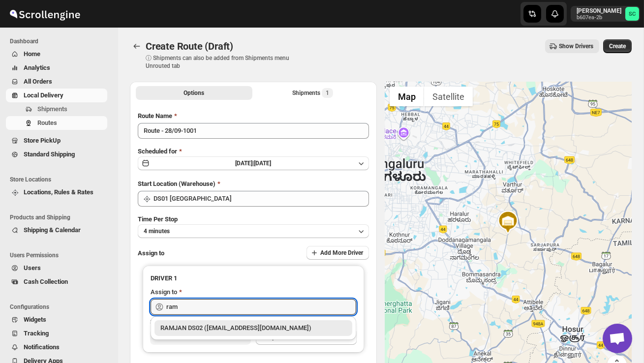 This screenshot has height=363, width=644. I want to click on span: Shipping & Calendar, so click(52, 230).